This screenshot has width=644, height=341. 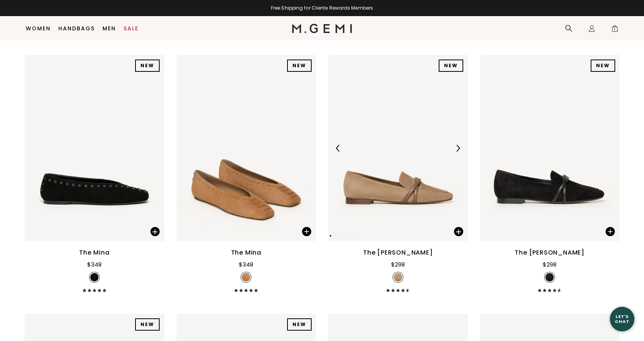 I want to click on span: 1, so click(x=615, y=30).